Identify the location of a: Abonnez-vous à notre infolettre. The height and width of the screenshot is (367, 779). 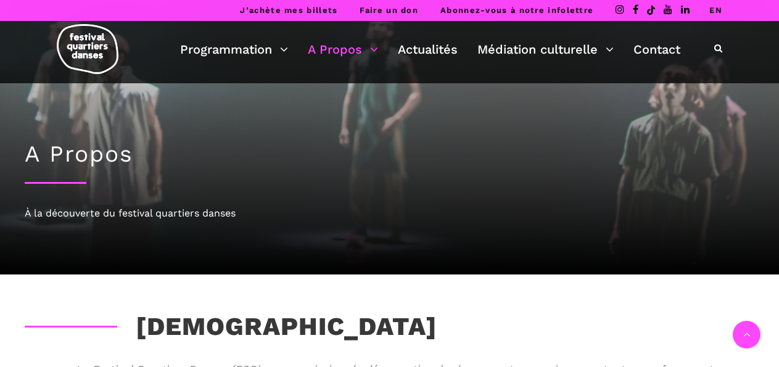
(517, 10).